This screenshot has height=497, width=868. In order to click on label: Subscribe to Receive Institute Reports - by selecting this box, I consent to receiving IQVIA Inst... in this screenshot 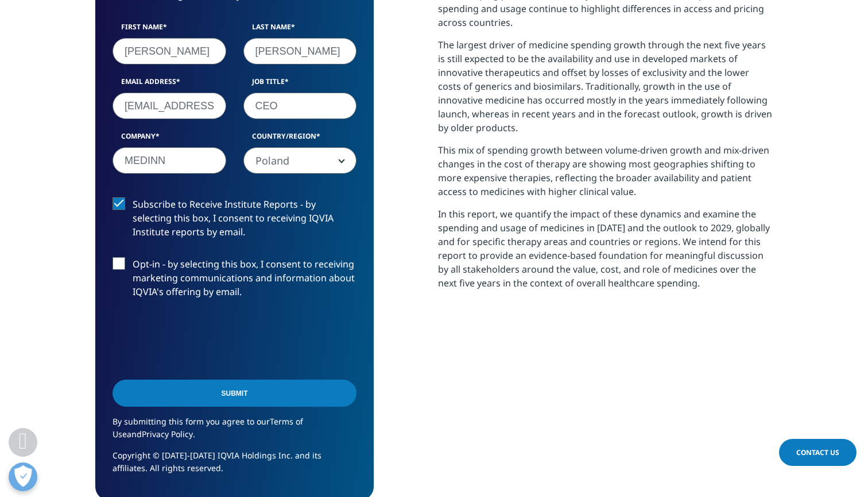, I will do `click(234, 221)`.